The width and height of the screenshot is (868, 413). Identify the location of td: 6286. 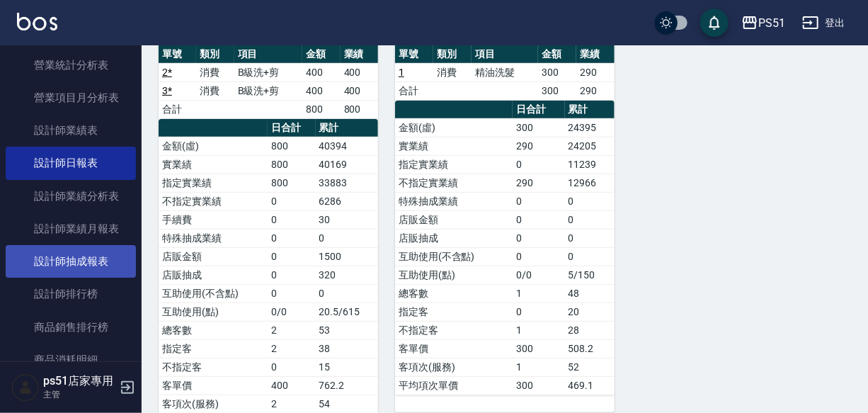
(347, 201).